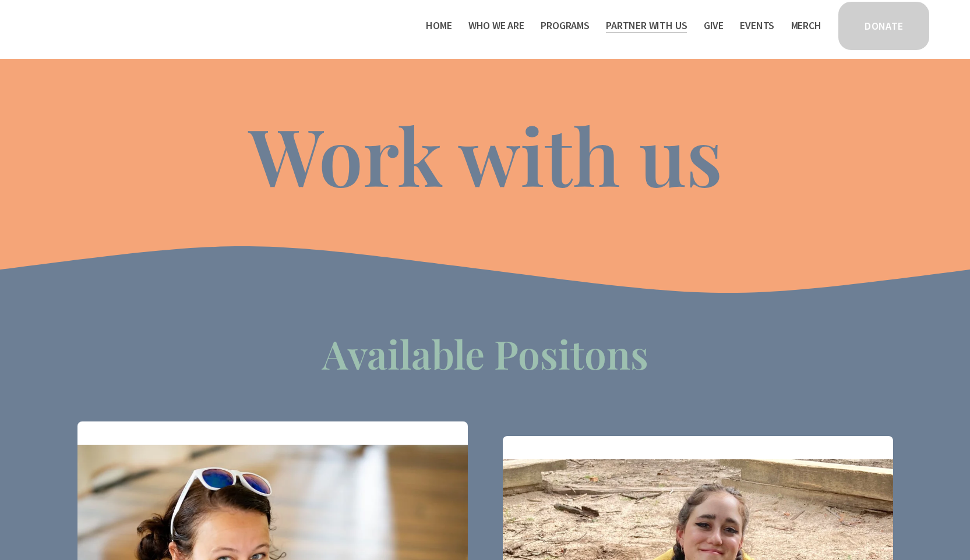 The height and width of the screenshot is (560, 970). Describe the element at coordinates (757, 26) in the screenshot. I see `a: Events` at that location.